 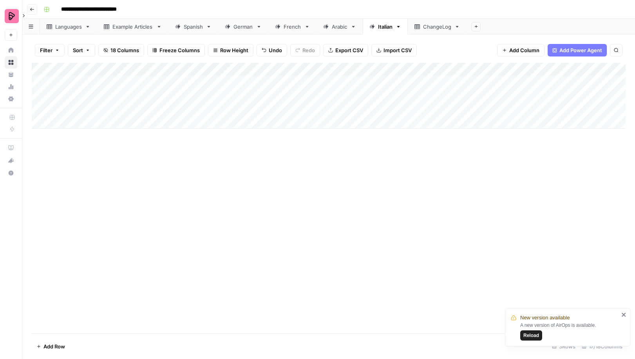 What do you see at coordinates (581, 50) in the screenshot?
I see `span: Add Power Agent` at bounding box center [581, 50].